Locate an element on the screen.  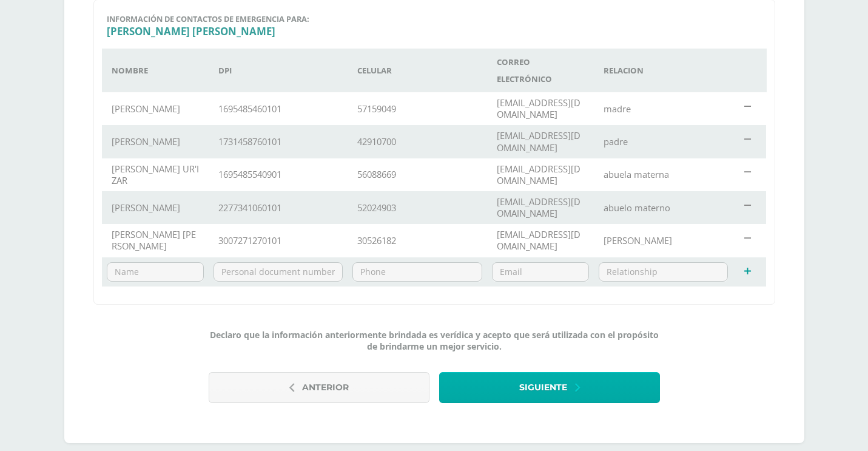
span: Información de contactos de emergencia para: is located at coordinates (208, 19).